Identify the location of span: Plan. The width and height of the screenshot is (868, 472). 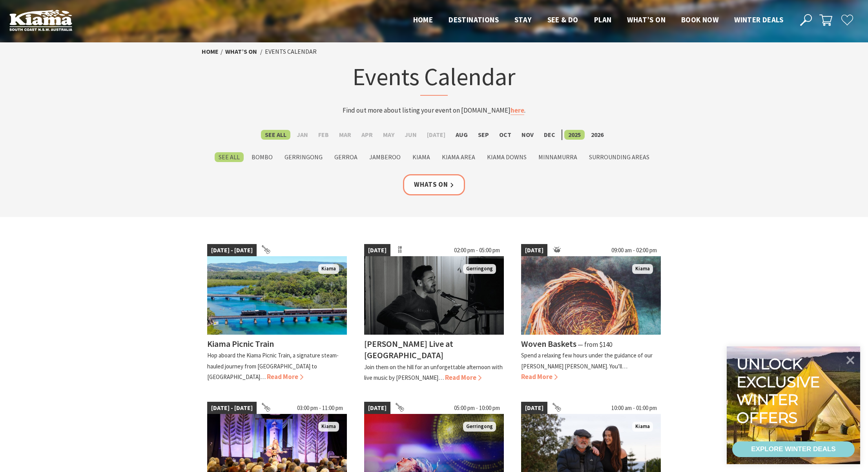
(603, 20).